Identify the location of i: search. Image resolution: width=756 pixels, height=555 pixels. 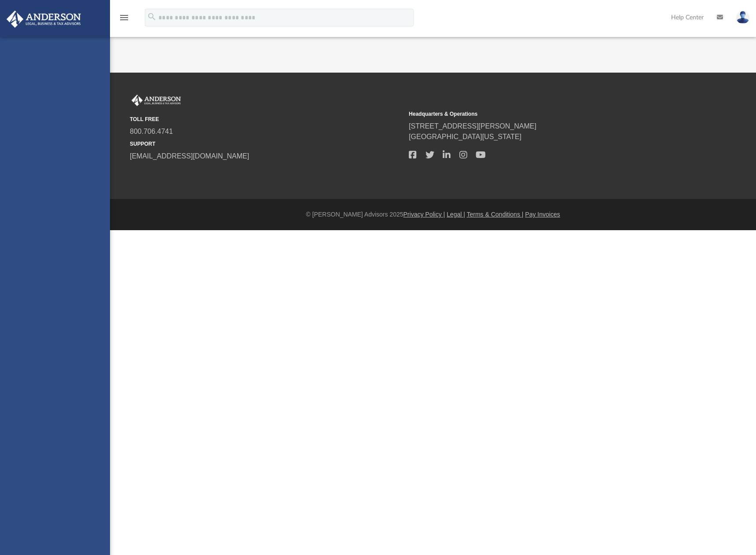
(152, 17).